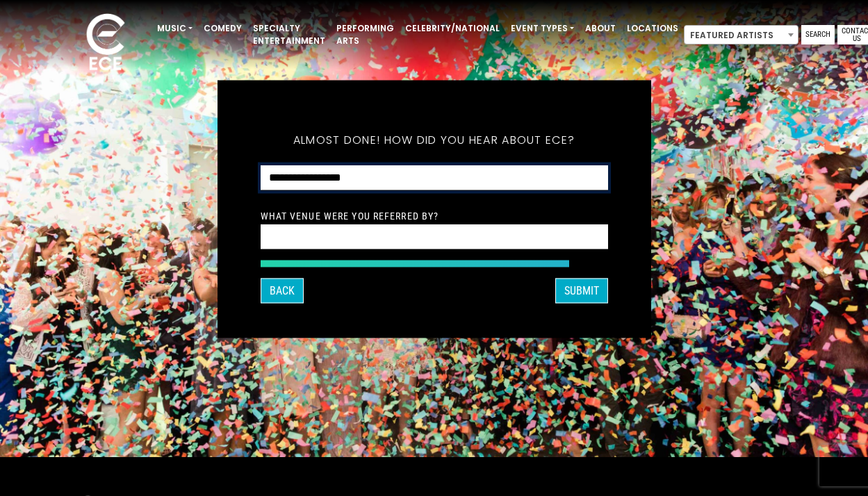  What do you see at coordinates (174, 29) in the screenshot?
I see `a: Music` at bounding box center [174, 29].